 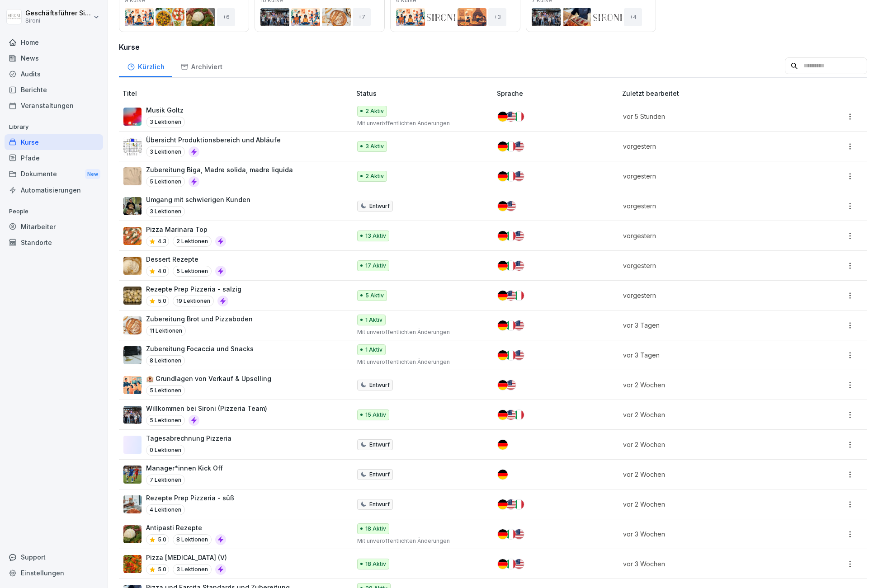 I want to click on a: Kurse, so click(x=54, y=142).